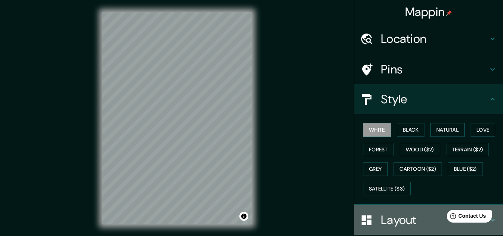 This screenshot has height=236, width=503. I want to click on button: Natural, so click(448, 130).